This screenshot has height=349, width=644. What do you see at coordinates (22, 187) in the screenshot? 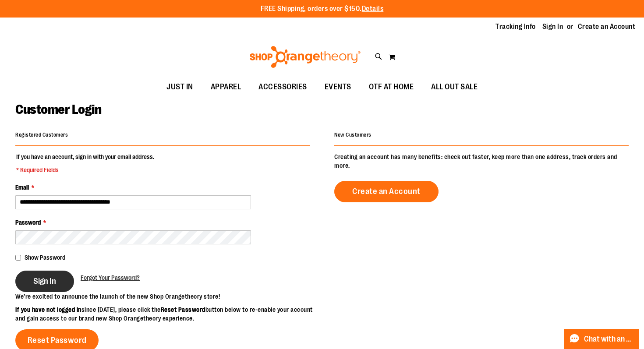
I see `span: Email` at bounding box center [22, 187].